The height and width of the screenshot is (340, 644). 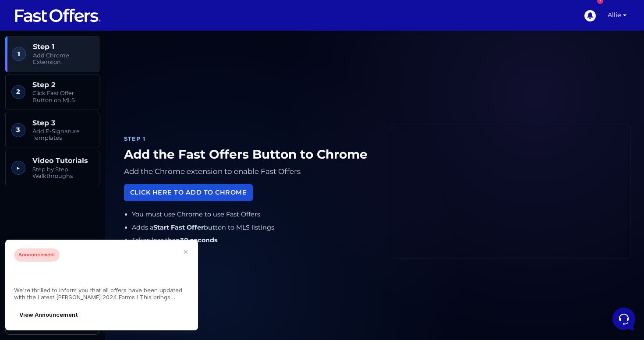 I want to click on span: Step by Step Walkthroughs, so click(x=62, y=173).